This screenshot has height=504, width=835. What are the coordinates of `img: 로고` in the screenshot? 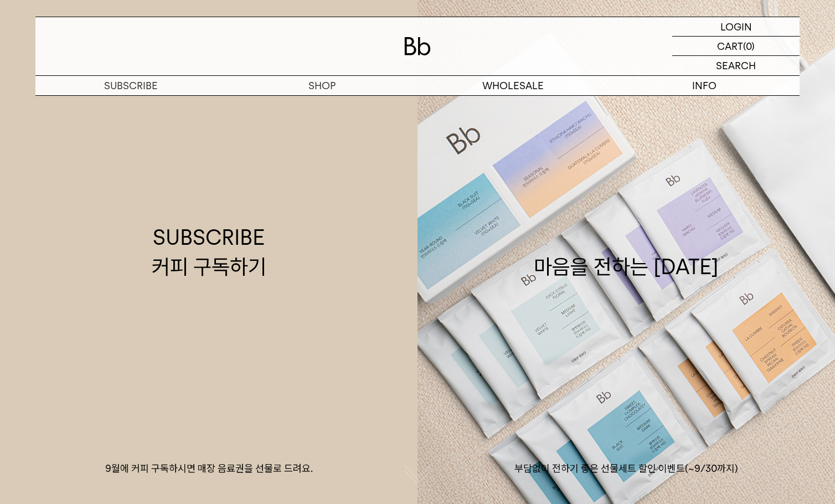 It's located at (418, 46).